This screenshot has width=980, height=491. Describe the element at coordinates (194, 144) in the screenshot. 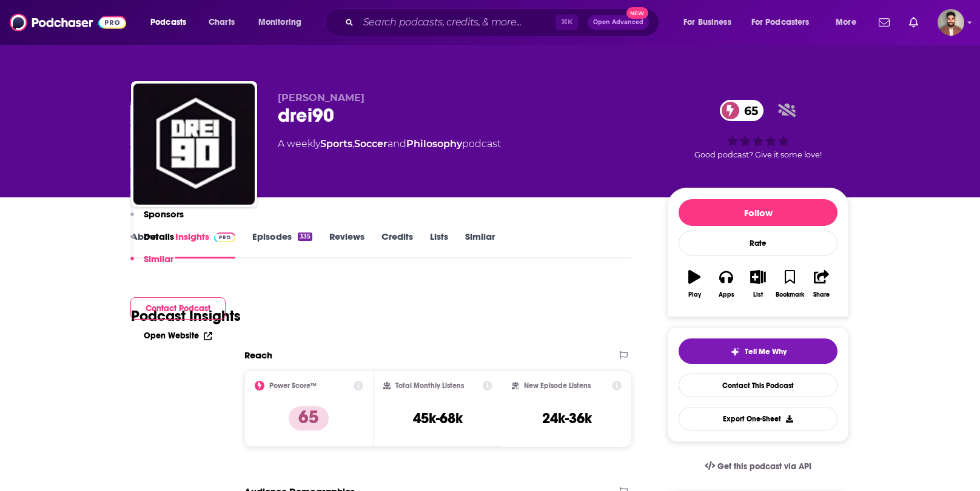

I see `a: drei90` at that location.